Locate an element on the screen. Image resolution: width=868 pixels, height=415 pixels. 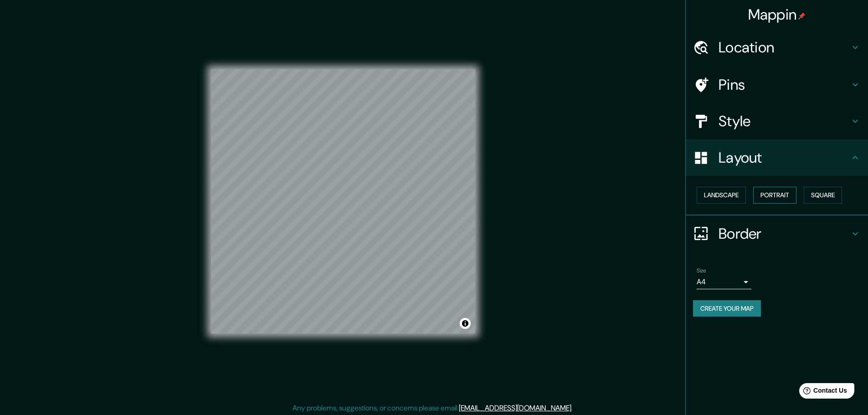
span: Contact Us is located at coordinates (43, 11).